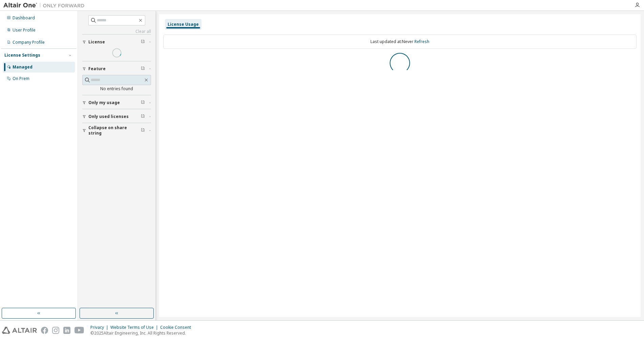 The image size is (644, 340). Describe the element at coordinates (80, 330) in the screenshot. I see `img: youtube.svg` at that location.